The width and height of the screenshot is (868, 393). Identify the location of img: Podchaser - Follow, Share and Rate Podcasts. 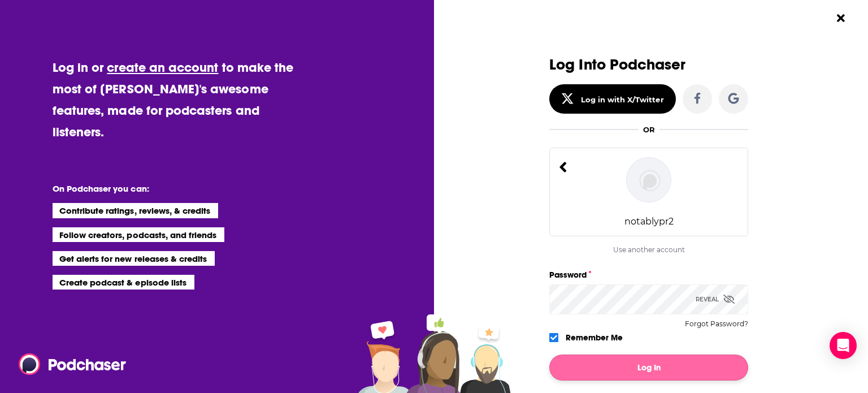
(73, 365).